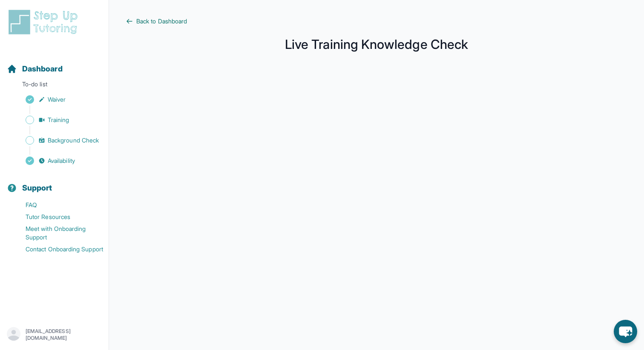 Image resolution: width=644 pixels, height=350 pixels. What do you see at coordinates (58, 120) in the screenshot?
I see `a: Training` at bounding box center [58, 120].